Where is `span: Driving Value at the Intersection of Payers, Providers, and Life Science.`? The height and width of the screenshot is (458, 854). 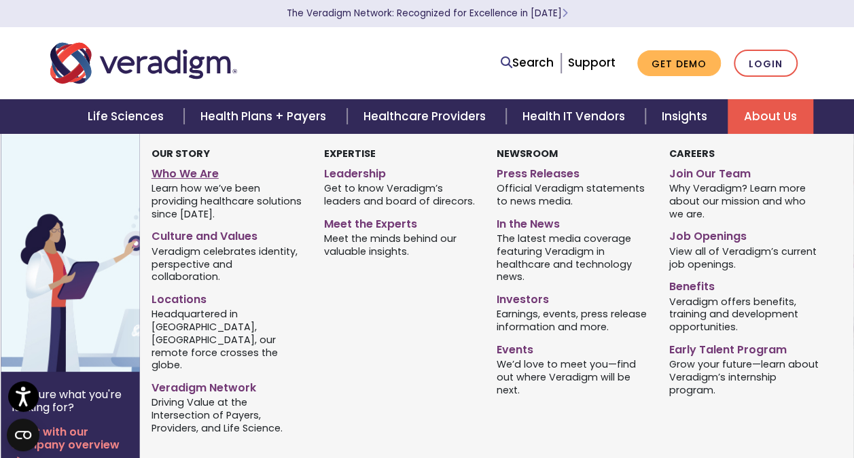 span: Driving Value at the Intersection of Payers, Providers, and Life Science. is located at coordinates (227, 415).